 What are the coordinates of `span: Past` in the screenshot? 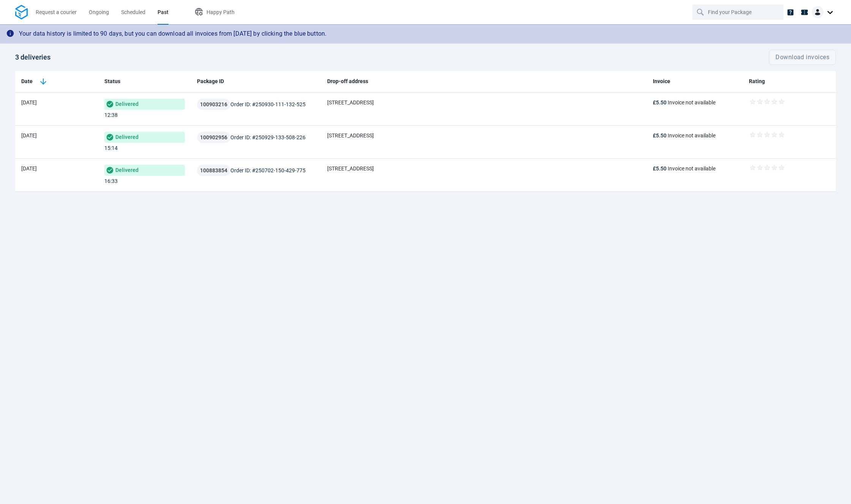 It's located at (163, 12).